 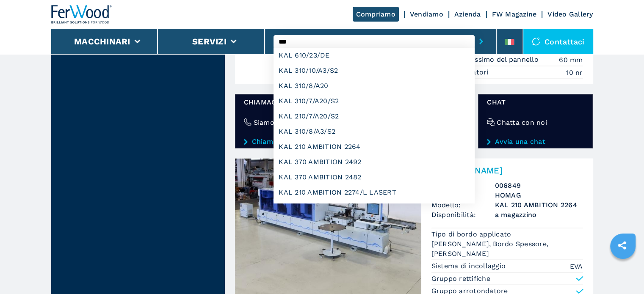 I want to click on em: 10 nr, so click(x=574, y=72).